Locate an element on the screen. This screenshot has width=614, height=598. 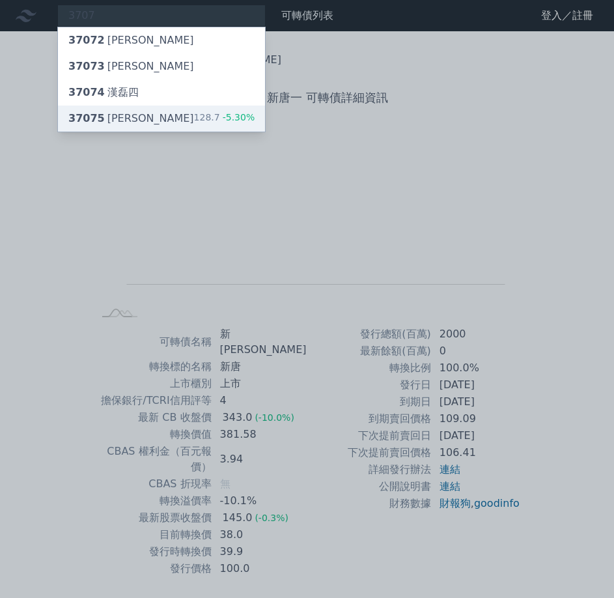
span: 37073 is located at coordinates (87, 66).